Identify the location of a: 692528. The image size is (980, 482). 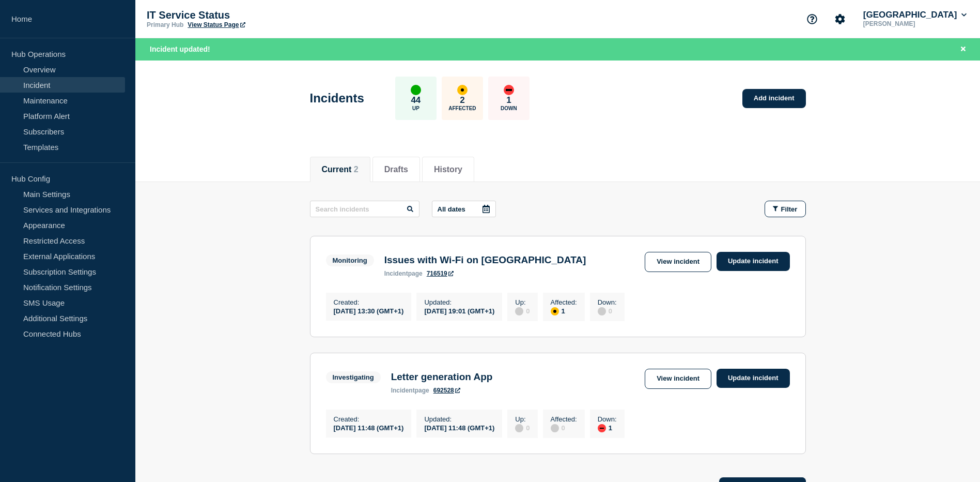
(447, 390).